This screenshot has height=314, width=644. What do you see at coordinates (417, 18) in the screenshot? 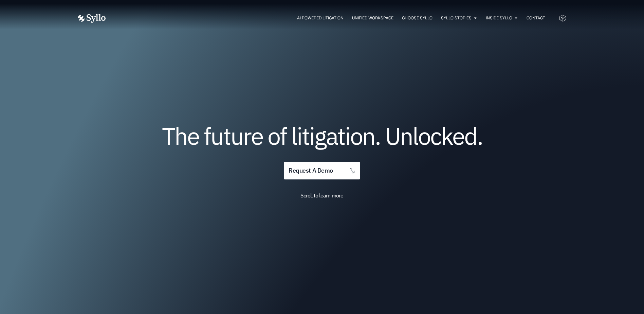
I see `a: Choose Syllo` at bounding box center [417, 18].